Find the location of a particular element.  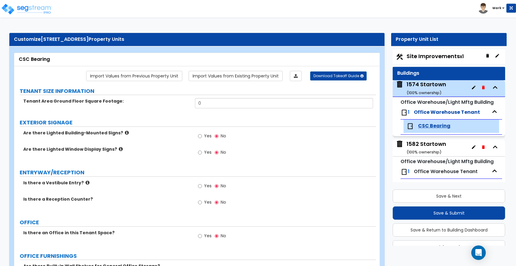

img: avatar.png is located at coordinates (483, 8).